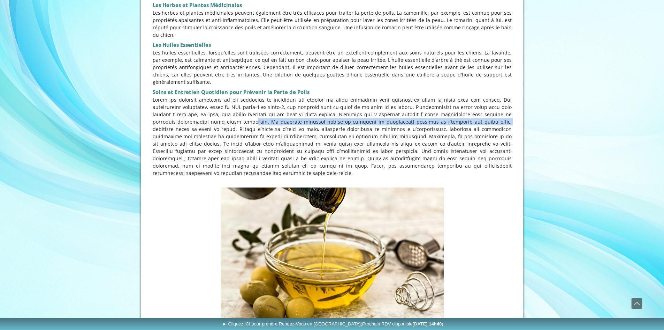 The height and width of the screenshot is (330, 664). What do you see at coordinates (332, 67) in the screenshot?
I see `p: Les huiles essentielles, lorsqu'elles sont utilisées correctement, peuvent être un excellent comp...` at bounding box center [332, 67].